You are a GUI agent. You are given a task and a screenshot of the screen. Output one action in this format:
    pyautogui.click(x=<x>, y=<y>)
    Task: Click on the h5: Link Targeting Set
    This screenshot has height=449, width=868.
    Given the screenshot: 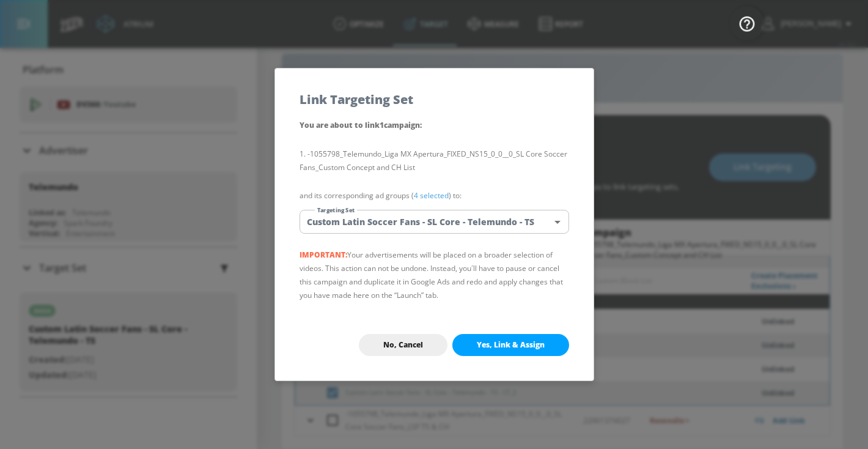 What is the action you would take?
    pyautogui.click(x=357, y=99)
    